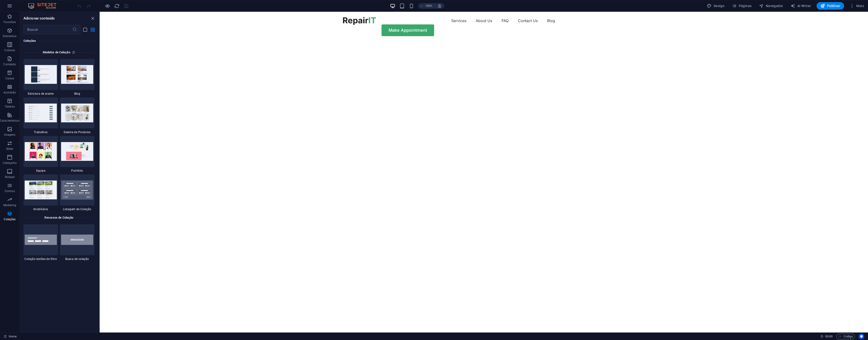 This screenshot has height=340, width=868. What do you see at coordinates (77, 259) in the screenshot?
I see `span: Busca de coleção` at bounding box center [77, 259].